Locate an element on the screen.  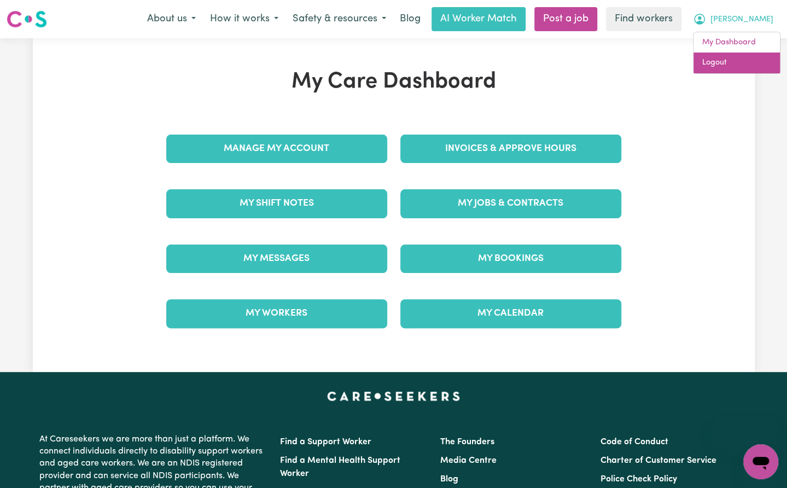
a: Police Check Policy is located at coordinates (639, 479).